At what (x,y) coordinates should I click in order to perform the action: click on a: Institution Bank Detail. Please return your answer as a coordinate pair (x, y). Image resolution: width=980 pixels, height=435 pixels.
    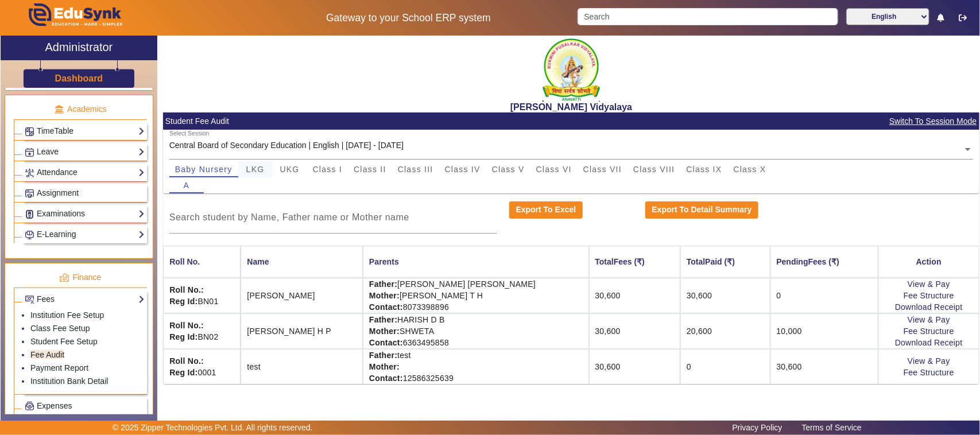
    Looking at the image, I should click on (69, 382).